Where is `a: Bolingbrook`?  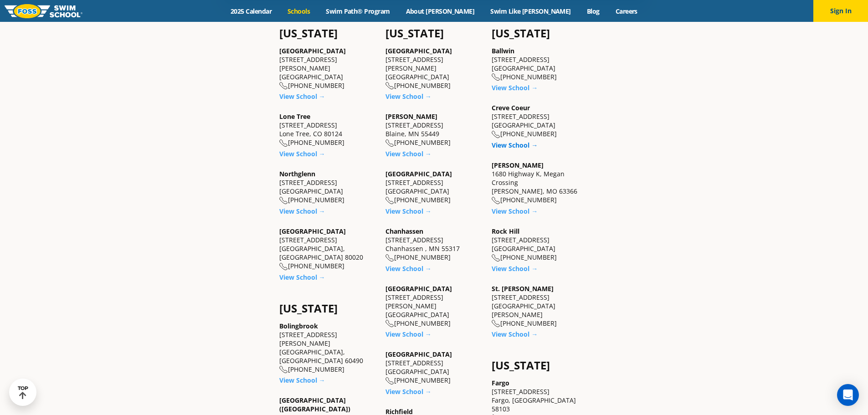 a: Bolingbrook is located at coordinates (299, 325).